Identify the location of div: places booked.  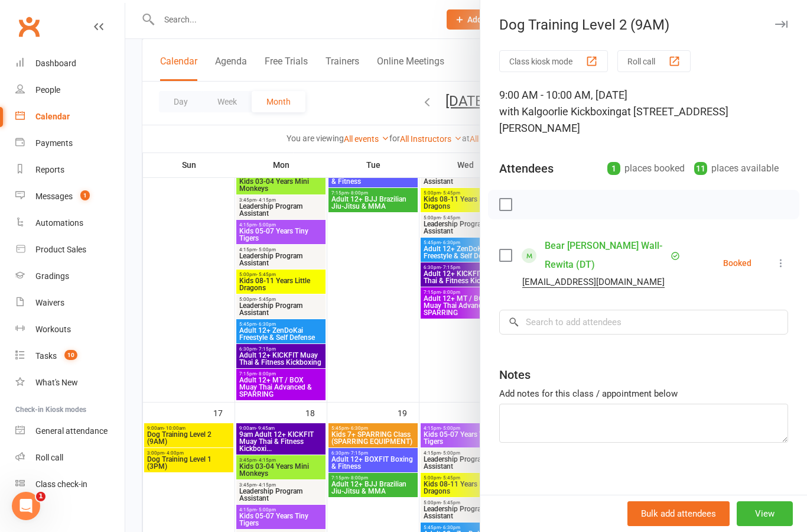
(646, 168).